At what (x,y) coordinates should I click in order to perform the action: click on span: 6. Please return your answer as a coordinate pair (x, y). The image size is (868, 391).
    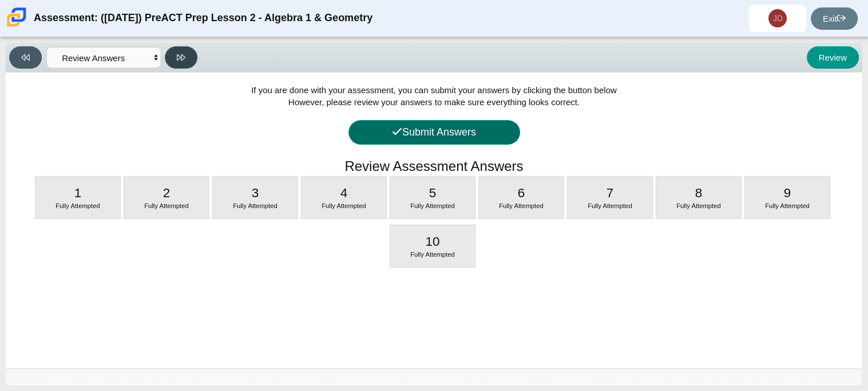
    Looking at the image, I should click on (521, 193).